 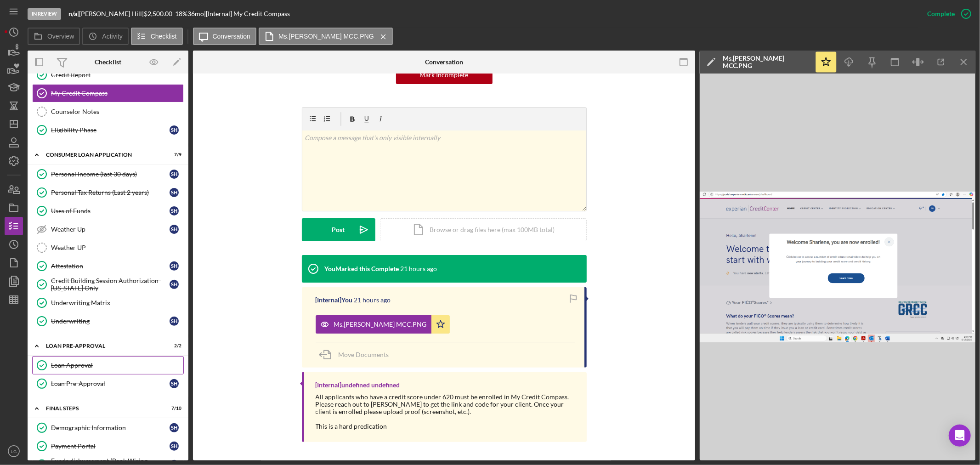 I want to click on a: Loan Pre-ApprovalSH, so click(x=108, y=384).